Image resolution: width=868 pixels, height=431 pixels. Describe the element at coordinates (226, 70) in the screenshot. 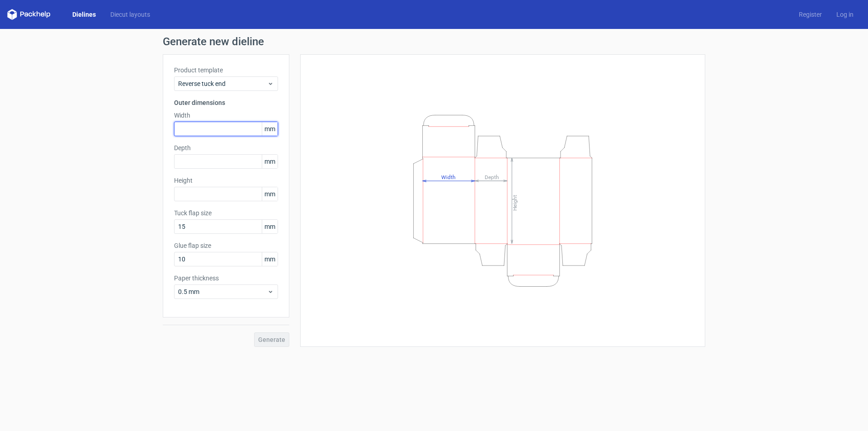

I see `label: Product template` at that location.